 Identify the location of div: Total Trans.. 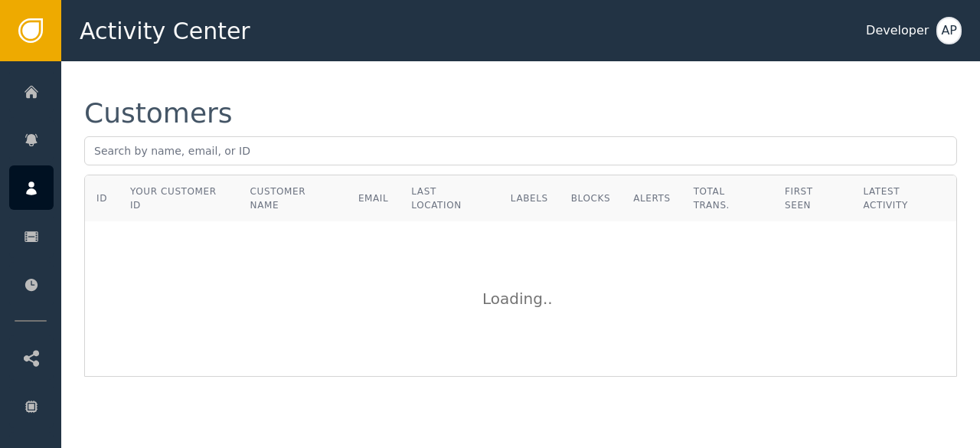
(728, 198).